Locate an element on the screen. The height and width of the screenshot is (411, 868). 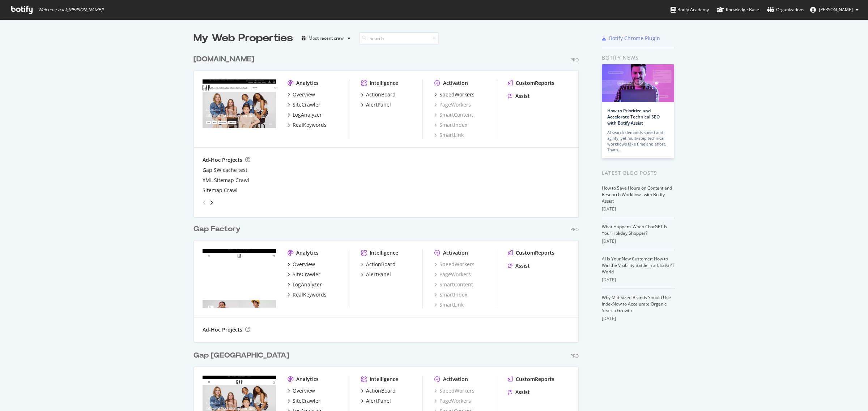
div: Sitemap Crawl is located at coordinates (220, 190).